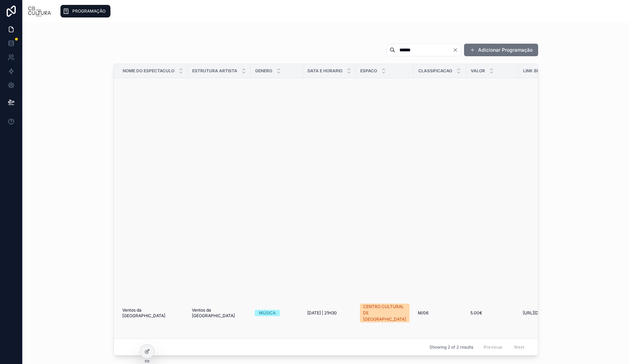 This screenshot has height=364, width=629. What do you see at coordinates (40, 11) in the screenshot?
I see `img: App logo` at bounding box center [40, 11].